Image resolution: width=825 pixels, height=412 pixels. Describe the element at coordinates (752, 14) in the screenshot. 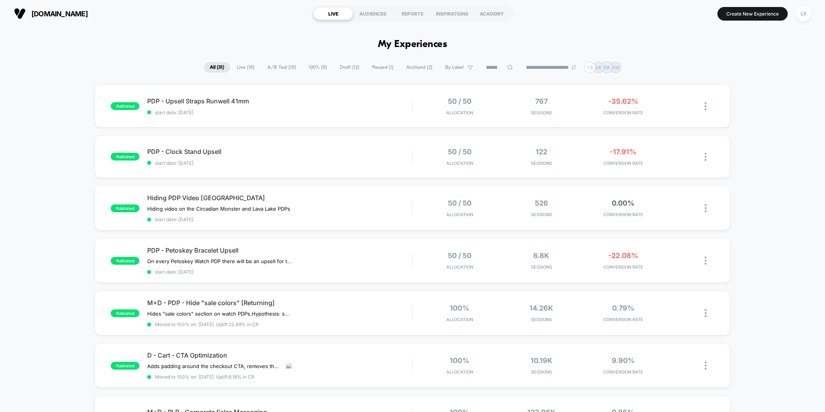

I see `button: Create New Experience` at that location.